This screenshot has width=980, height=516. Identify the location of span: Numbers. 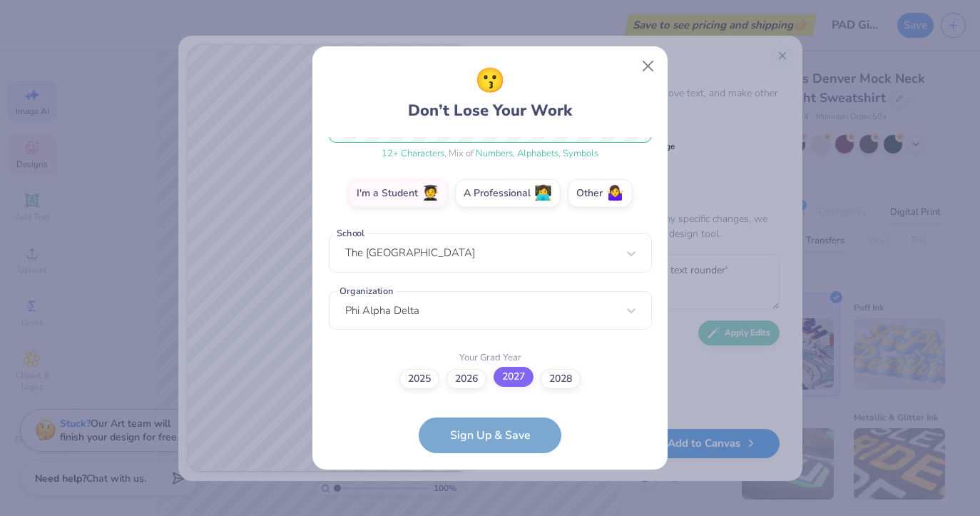
(494, 153).